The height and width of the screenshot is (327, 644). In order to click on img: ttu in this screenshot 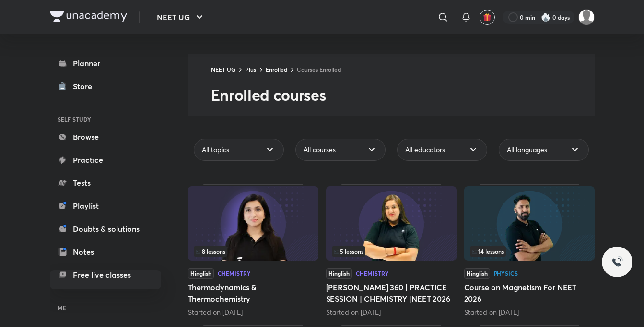, I will do `click(617, 262)`.